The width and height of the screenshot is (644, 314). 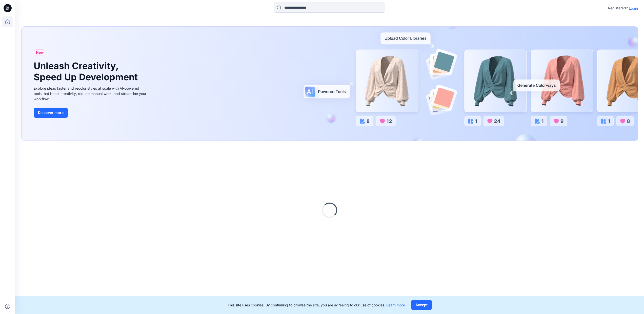 What do you see at coordinates (422, 305) in the screenshot?
I see `button: Accept` at bounding box center [422, 305].